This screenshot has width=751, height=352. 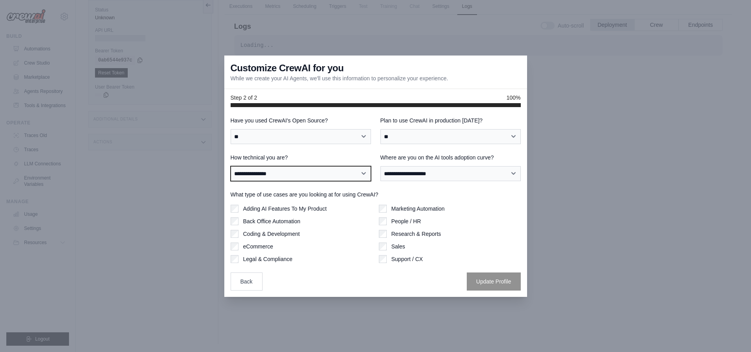 I want to click on h3: Customize CrewAI for you, so click(x=287, y=68).